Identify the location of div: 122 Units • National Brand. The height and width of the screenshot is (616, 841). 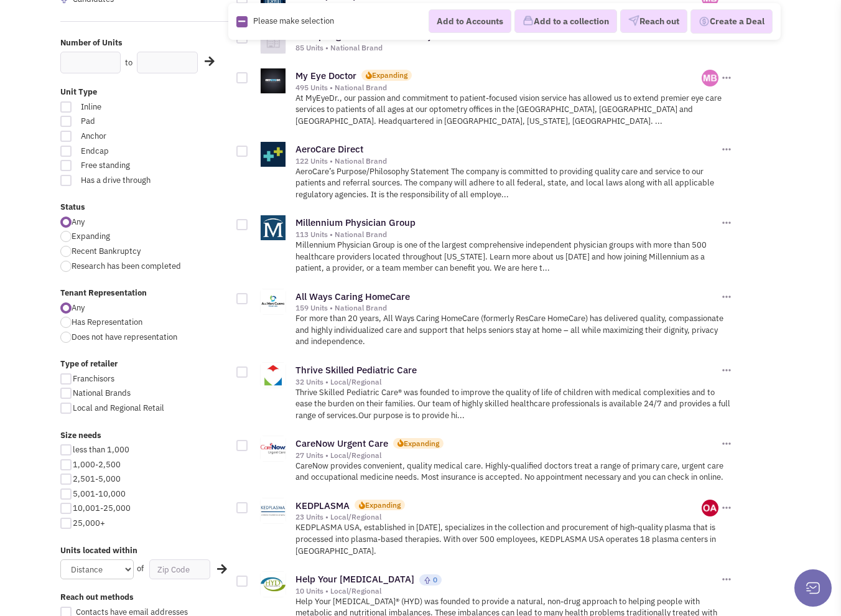
(507, 161).